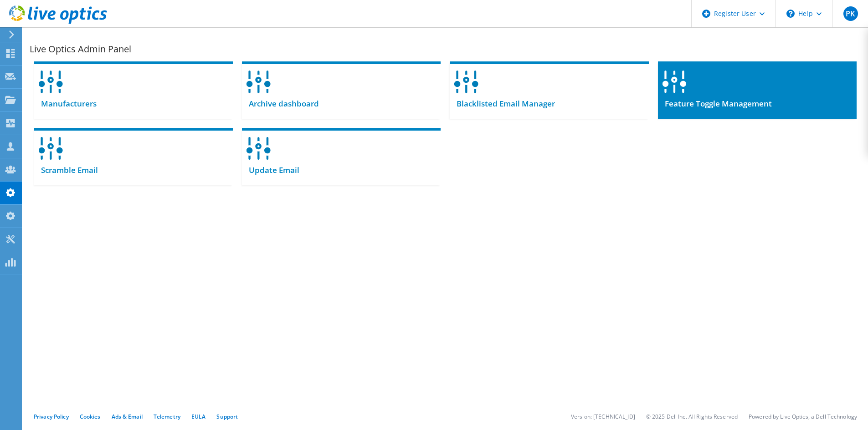  I want to click on span: Feature Toggle Management, so click(715, 104).